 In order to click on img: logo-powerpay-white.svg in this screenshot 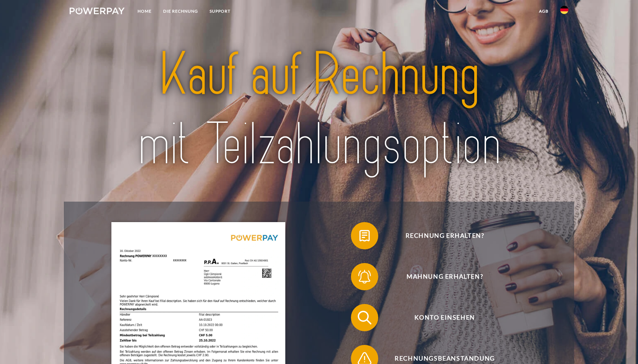, I will do `click(97, 11)`.